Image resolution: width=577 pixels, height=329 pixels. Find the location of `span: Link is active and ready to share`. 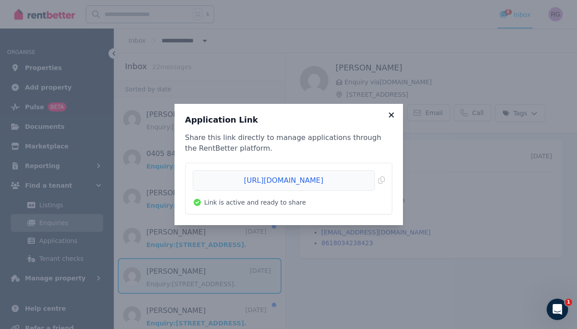

span: Link is active and ready to share is located at coordinates (255, 203).